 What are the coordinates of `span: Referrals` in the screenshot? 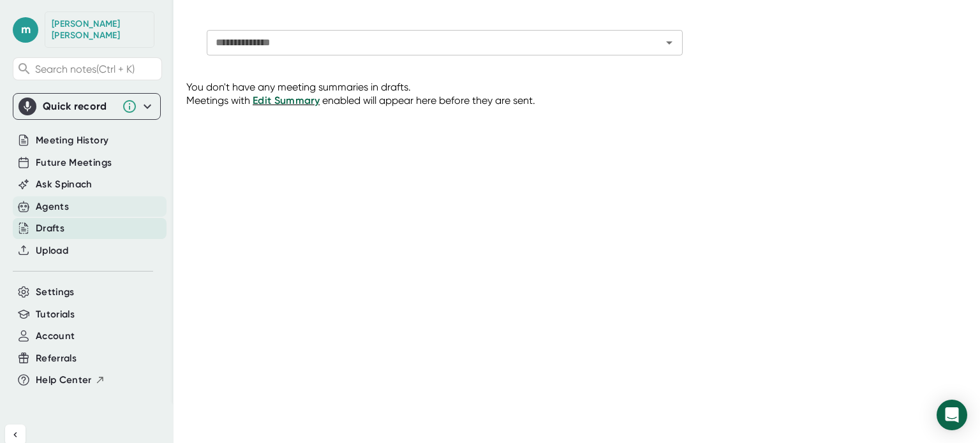 It's located at (56, 358).